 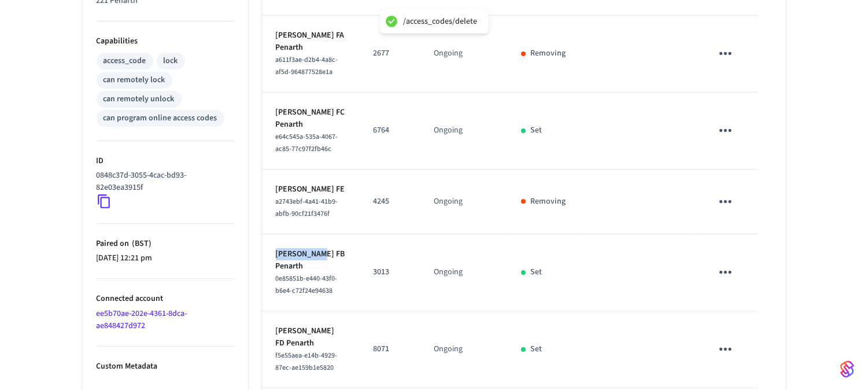 What do you see at coordinates (163, 181) in the screenshot?
I see `p: 0848c37d-3055-4cac-bd93-82e03ea3915f` at bounding box center [163, 181].